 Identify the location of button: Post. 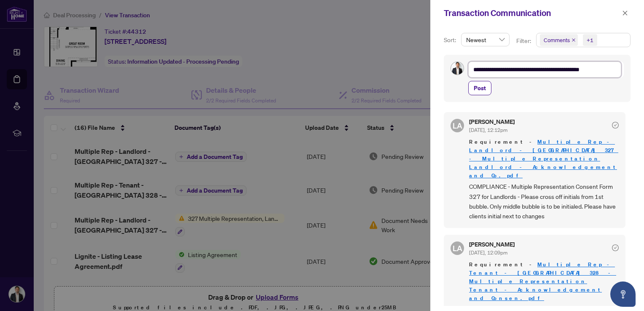
(479, 88).